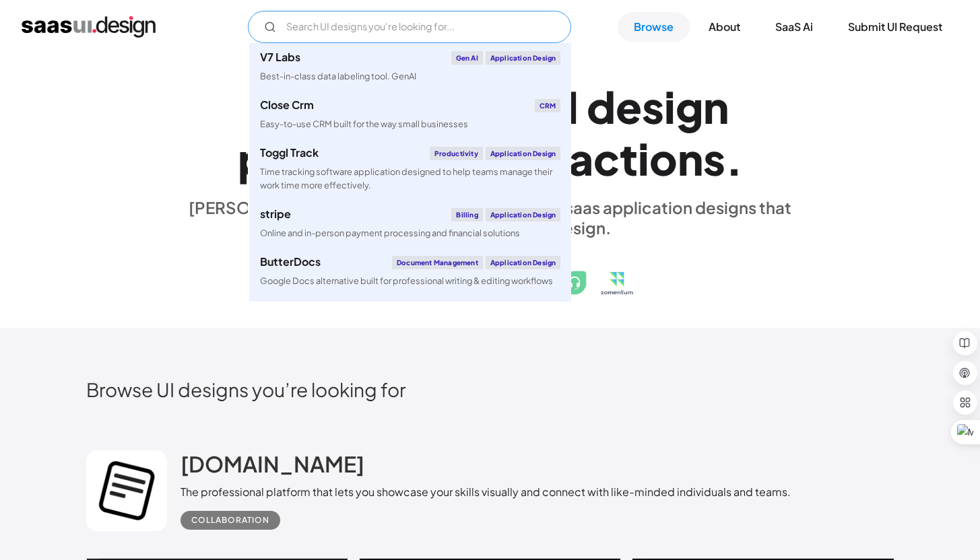  I want to click on div: Online and in-person payment processing and financial solutions, so click(390, 233).